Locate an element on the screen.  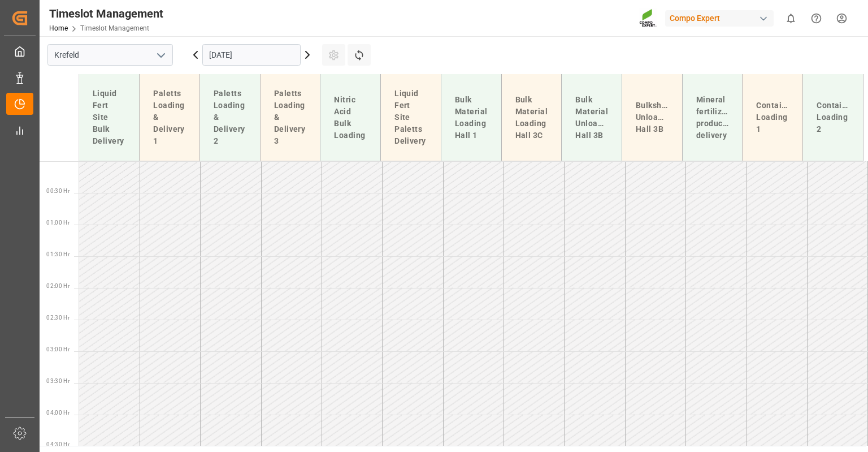
div: Bulkship Unloading Hall 3B is located at coordinates (652, 117).